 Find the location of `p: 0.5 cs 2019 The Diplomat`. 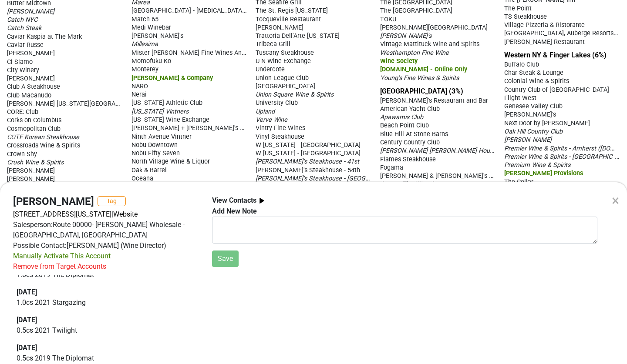

p: 0.5 cs 2019 The Diplomat is located at coordinates (106, 358).